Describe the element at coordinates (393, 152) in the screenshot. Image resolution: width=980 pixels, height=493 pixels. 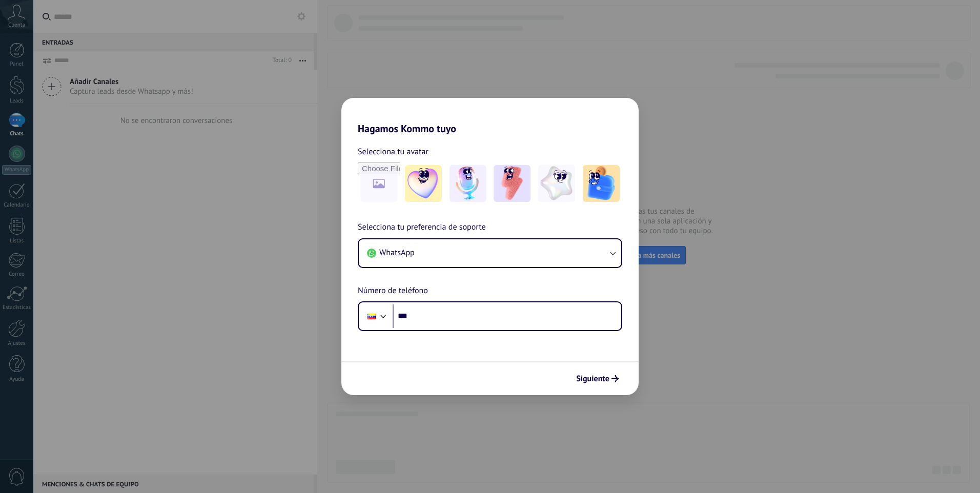
I see `span: Selecciona tu avatar` at that location.